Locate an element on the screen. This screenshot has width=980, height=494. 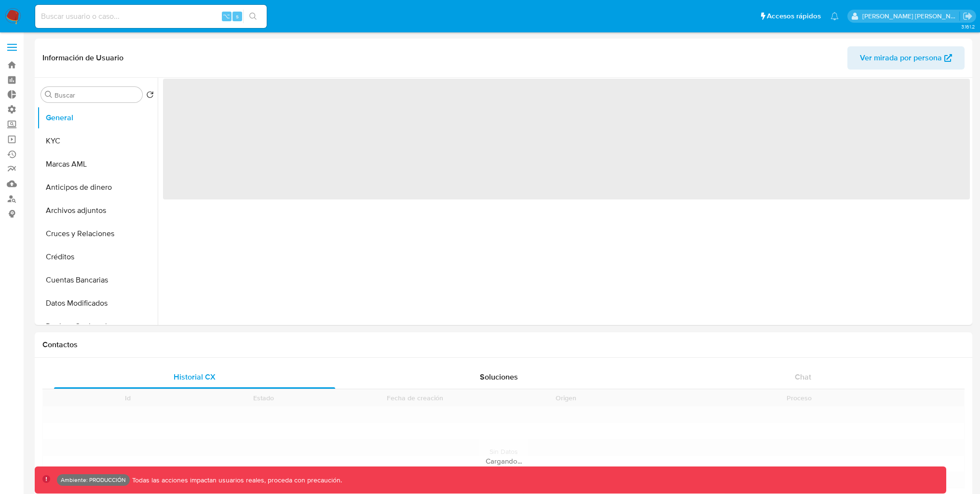
p: Ambiente: PRODUCCIÓN is located at coordinates (93, 480).